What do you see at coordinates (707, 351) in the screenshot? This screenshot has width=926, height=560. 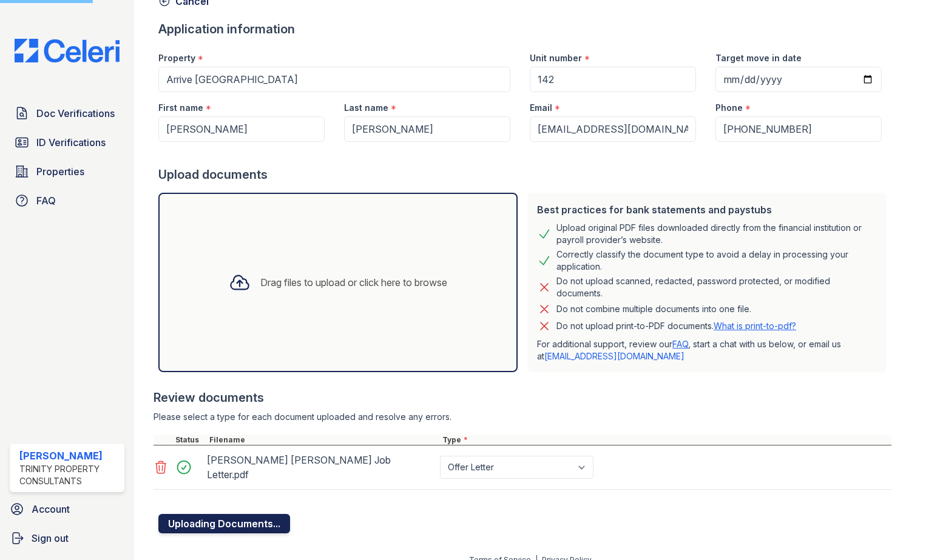 I see `p: For additional support, review our , start a chat with us below, or email us at` at bounding box center [707, 351].